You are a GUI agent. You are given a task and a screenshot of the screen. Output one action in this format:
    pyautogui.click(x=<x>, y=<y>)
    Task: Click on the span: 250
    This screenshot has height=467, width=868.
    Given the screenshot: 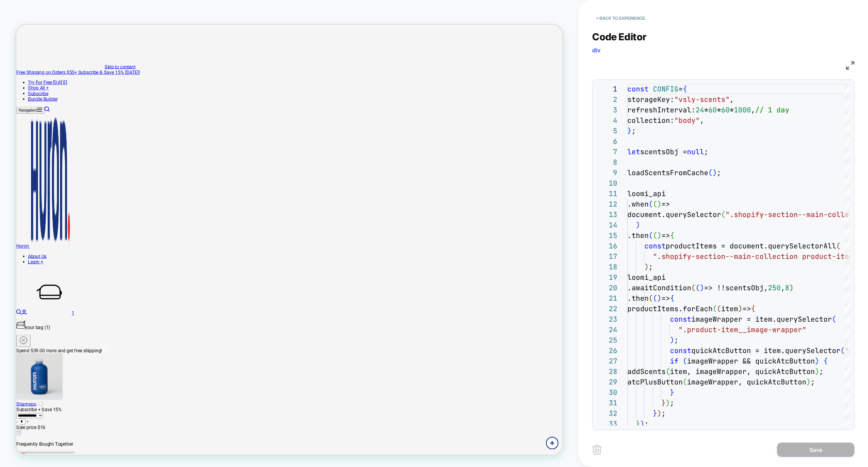 What is the action you would take?
    pyautogui.click(x=774, y=287)
    